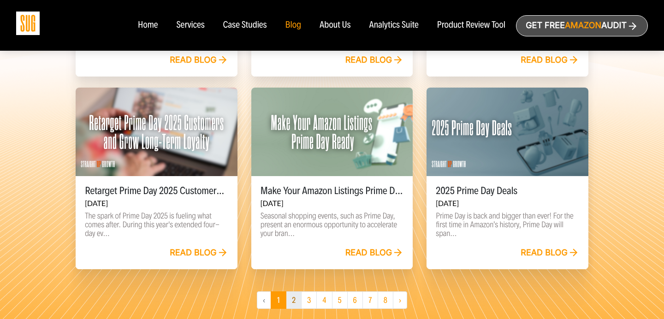 The width and height of the screenshot is (664, 319). Describe the element at coordinates (370, 300) in the screenshot. I see `a: 7` at that location.